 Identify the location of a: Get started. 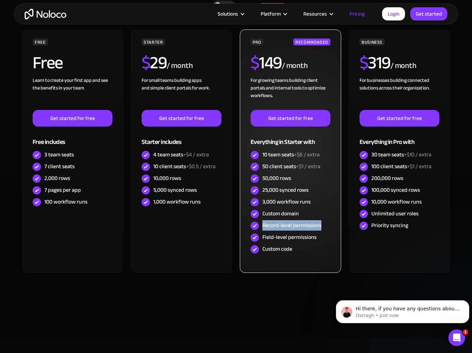
(429, 14).